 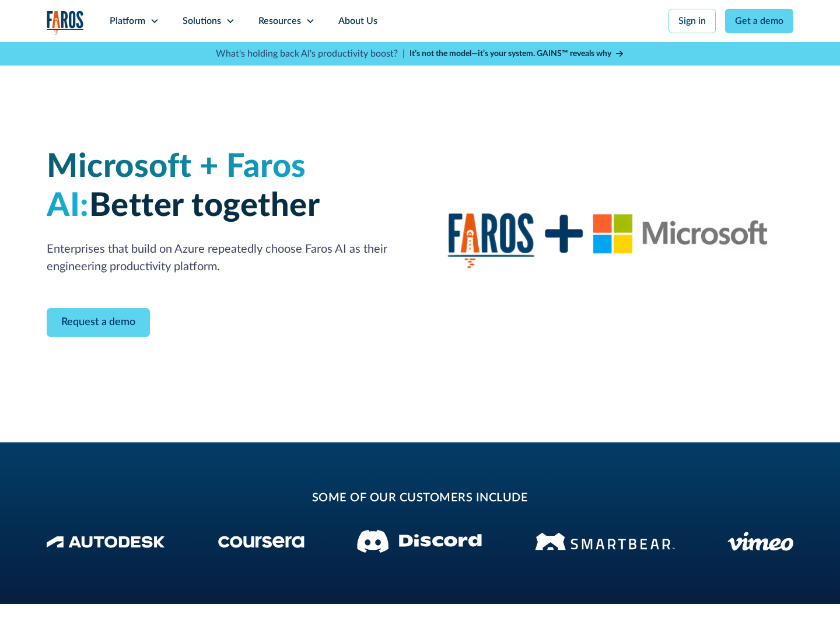 What do you see at coordinates (510, 53) in the screenshot?
I see `strong: It’s not the model—it’s your system. GAINS™ reveals why` at bounding box center [510, 53].